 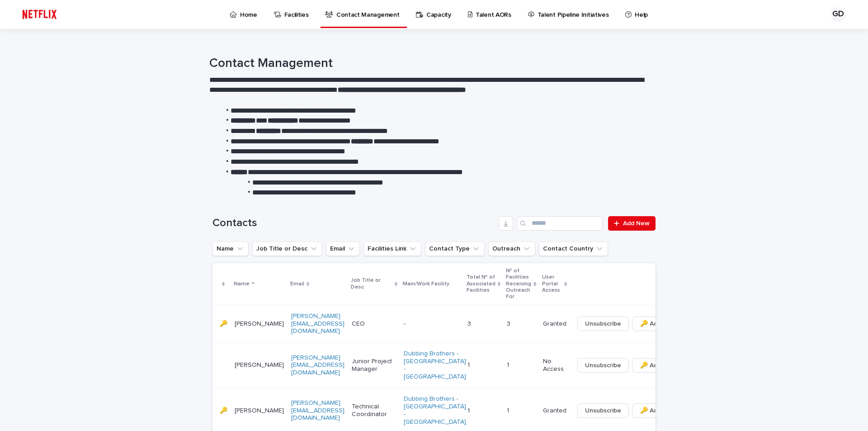 I want to click on p: № of Facilities Receiving Outreach For, so click(x=519, y=284).